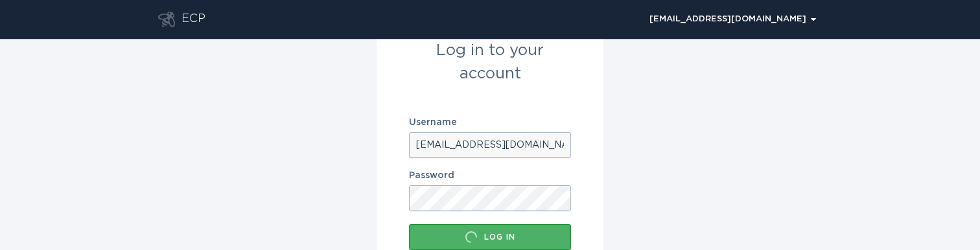 Image resolution: width=980 pixels, height=250 pixels. What do you see at coordinates (732, 19) in the screenshot?
I see `div: Popover menu` at bounding box center [732, 19].